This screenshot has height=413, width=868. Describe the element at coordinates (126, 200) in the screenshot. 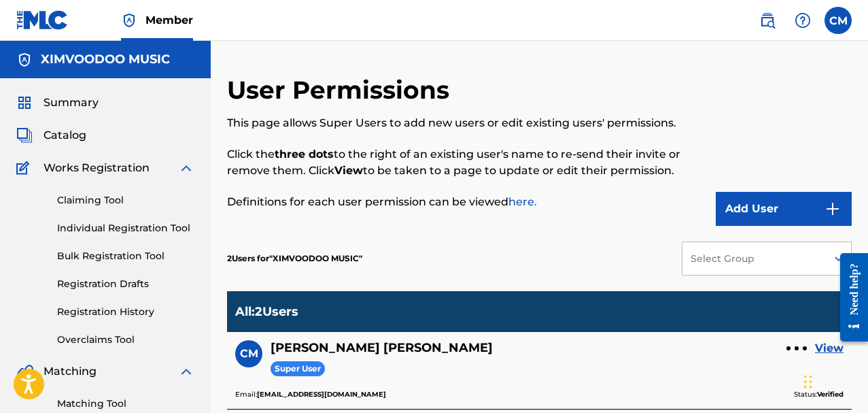

I see `a: Claiming Tool` at that location.